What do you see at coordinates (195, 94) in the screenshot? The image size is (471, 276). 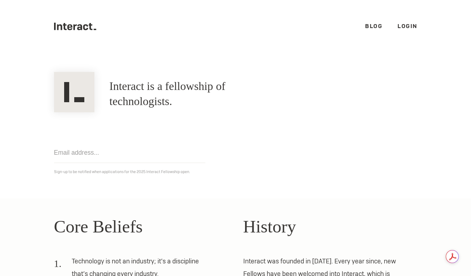 I see `h1: Interact is a fellowship of technologists.` at bounding box center [195, 94].